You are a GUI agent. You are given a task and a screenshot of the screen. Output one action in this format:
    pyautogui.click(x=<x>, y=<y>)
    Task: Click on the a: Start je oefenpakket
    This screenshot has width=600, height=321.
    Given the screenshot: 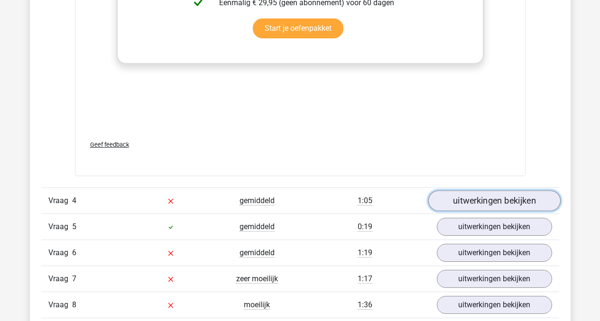 What is the action you would take?
    pyautogui.click(x=298, y=28)
    